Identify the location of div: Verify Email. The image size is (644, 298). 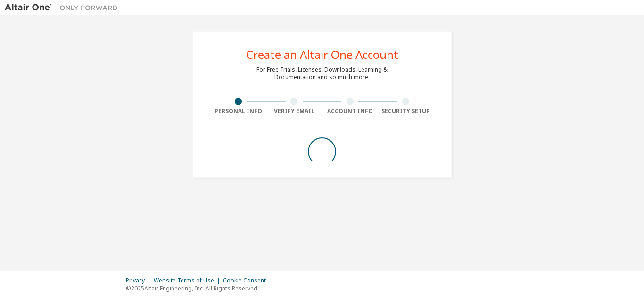
(294, 111).